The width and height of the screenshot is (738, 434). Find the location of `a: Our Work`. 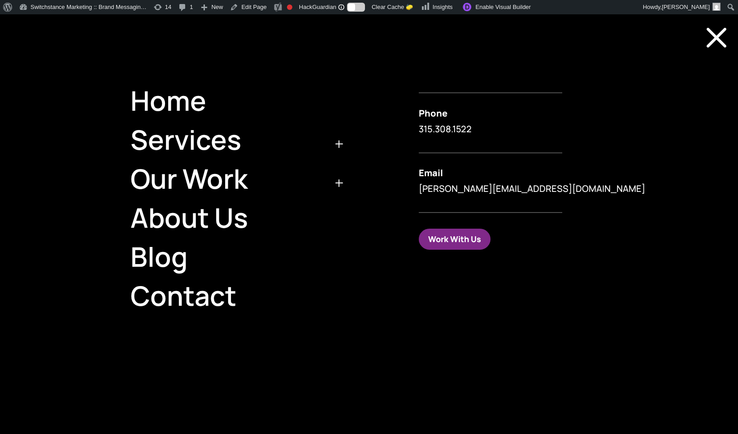

a: Our Work is located at coordinates (234, 179).